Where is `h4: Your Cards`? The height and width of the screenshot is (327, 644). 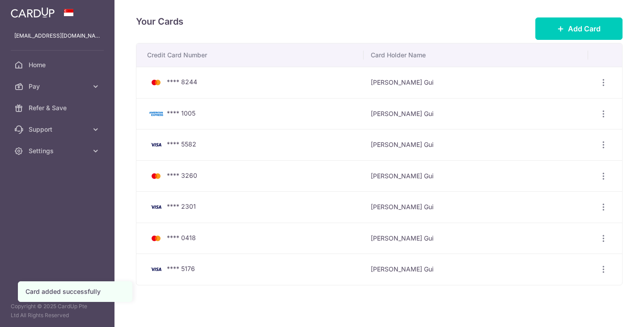 h4: Your Cards is located at coordinates (160, 21).